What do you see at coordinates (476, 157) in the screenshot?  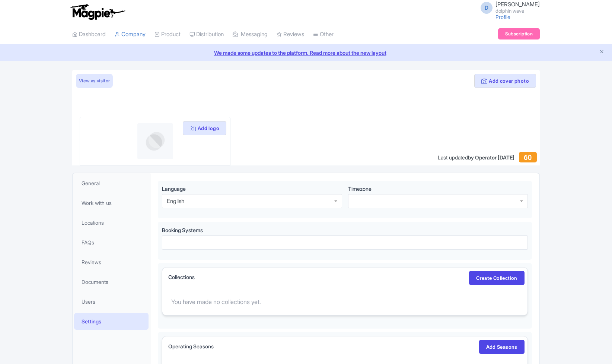 I see `div: Last updated` at bounding box center [476, 157].